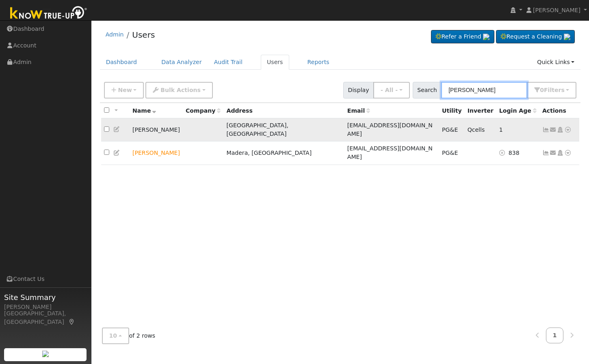  I want to click on a: Data Analyzer, so click(181, 62).